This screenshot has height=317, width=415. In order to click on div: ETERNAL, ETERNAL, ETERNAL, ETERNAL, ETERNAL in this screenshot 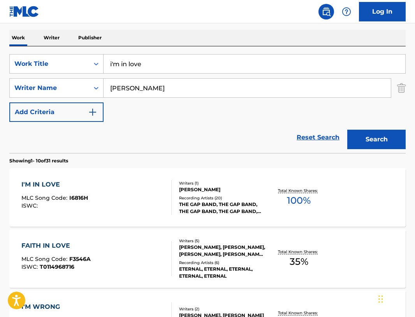, I will do `click(223, 273)`.